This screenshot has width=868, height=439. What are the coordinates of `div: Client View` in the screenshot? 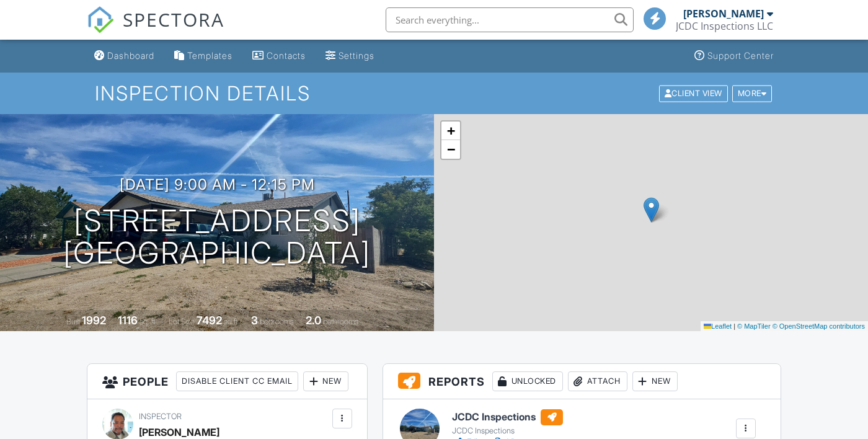 It's located at (693, 93).